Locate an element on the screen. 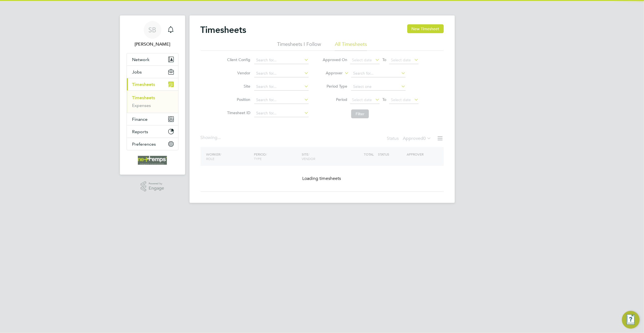  label: Period is located at coordinates (335, 100).